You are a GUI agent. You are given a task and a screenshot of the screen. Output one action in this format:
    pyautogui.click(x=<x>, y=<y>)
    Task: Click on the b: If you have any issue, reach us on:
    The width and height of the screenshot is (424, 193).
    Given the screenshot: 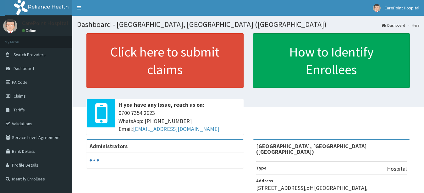 What is the action you would take?
    pyautogui.click(x=161, y=105)
    